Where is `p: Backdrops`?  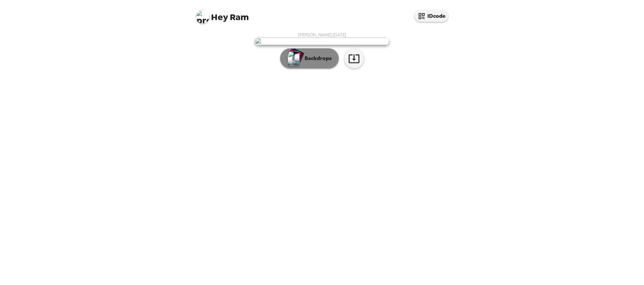 p: Backdrops is located at coordinates (316, 58).